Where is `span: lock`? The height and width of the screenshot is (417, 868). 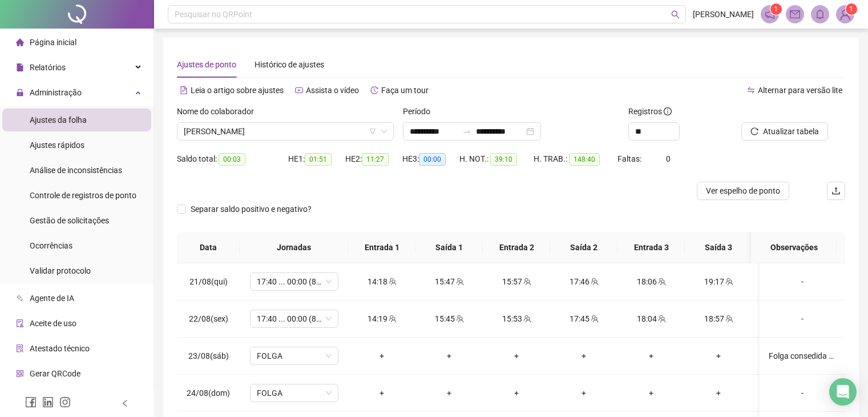 span: lock is located at coordinates (20, 92).